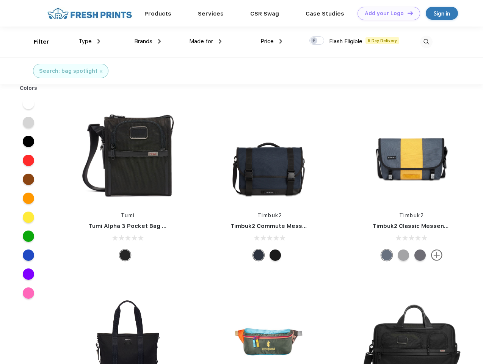  Describe the element at coordinates (68, 71) in the screenshot. I see `div: Search: bag spotlight` at that location.